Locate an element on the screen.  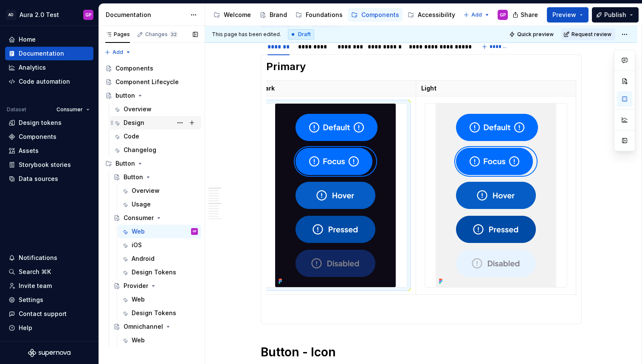
a: Code automation is located at coordinates (49, 81).